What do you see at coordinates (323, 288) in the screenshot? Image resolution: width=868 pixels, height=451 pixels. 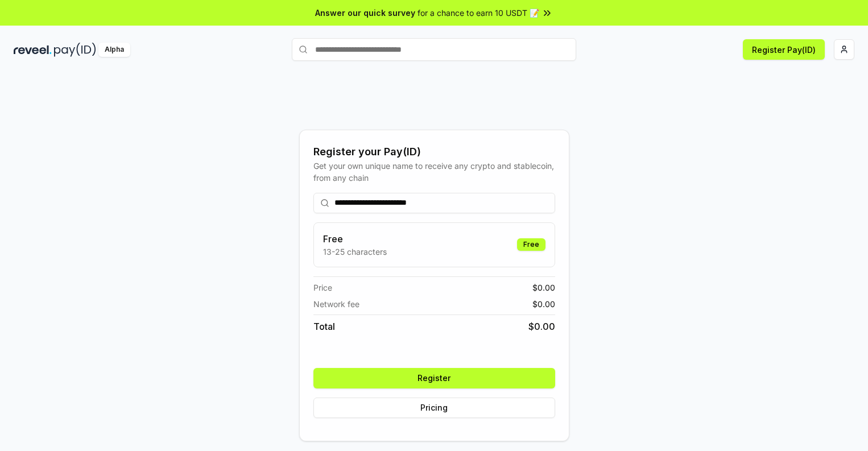 I see `span: Price` at bounding box center [323, 288].